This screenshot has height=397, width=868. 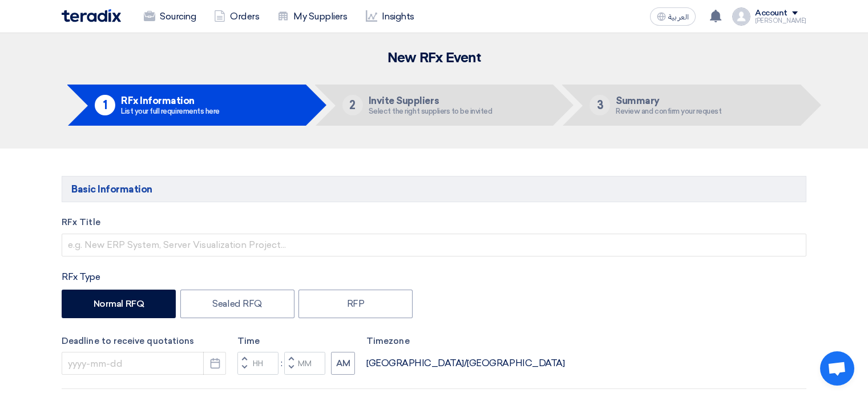 I want to click on h5: Basic Information, so click(x=434, y=189).